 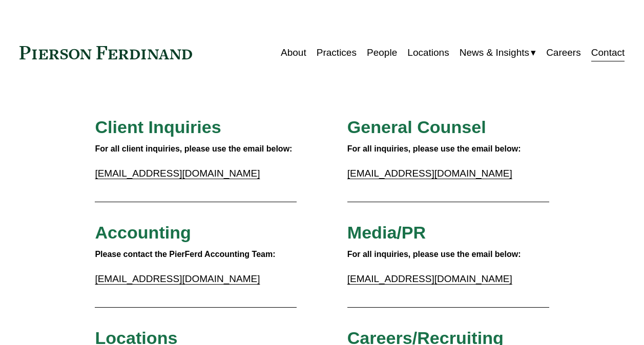 What do you see at coordinates (498, 53) in the screenshot?
I see `a: folder dropdown` at bounding box center [498, 53].